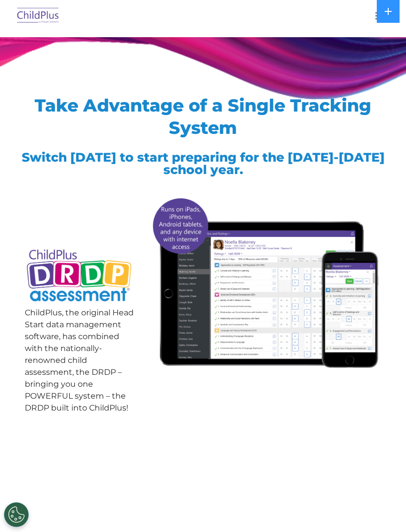  Describe the element at coordinates (38, 16) in the screenshot. I see `img: ChildPlus by Procare Solutions` at that location.